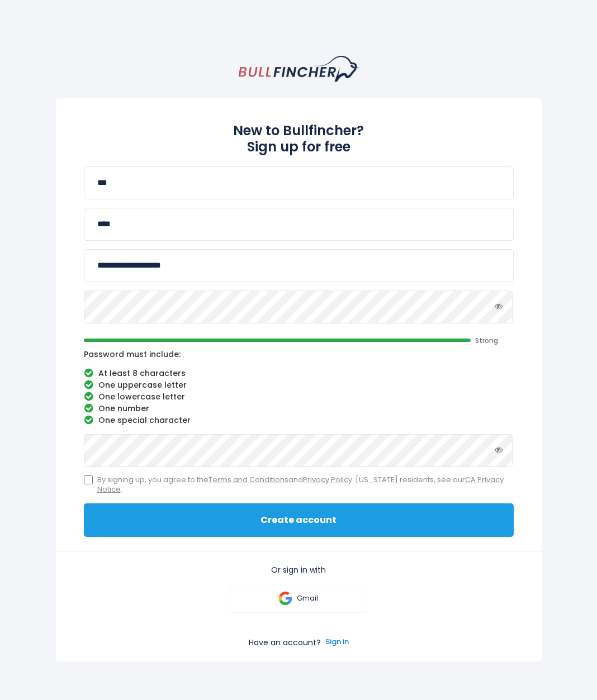 The height and width of the screenshot is (700, 597). What do you see at coordinates (298, 396) in the screenshot?
I see `li: One lowercase letter` at bounding box center [298, 396].